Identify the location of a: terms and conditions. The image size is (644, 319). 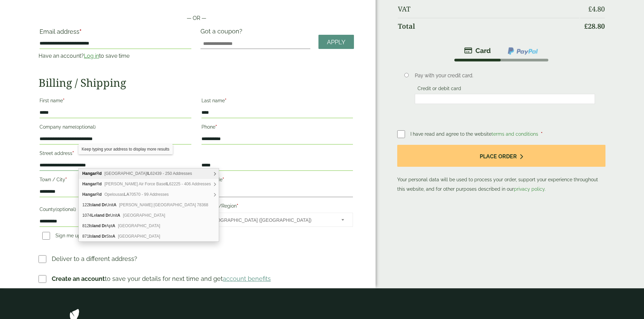
(515, 134).